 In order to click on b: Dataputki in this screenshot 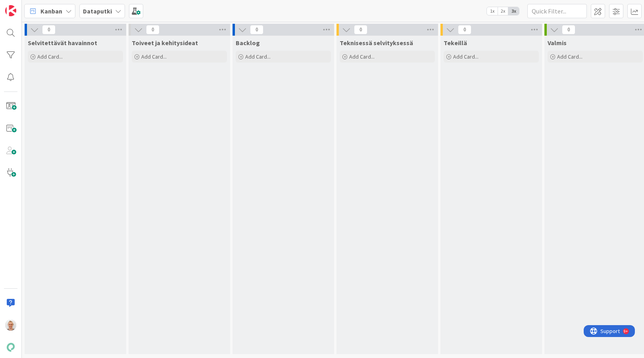, I will do `click(98, 11)`.